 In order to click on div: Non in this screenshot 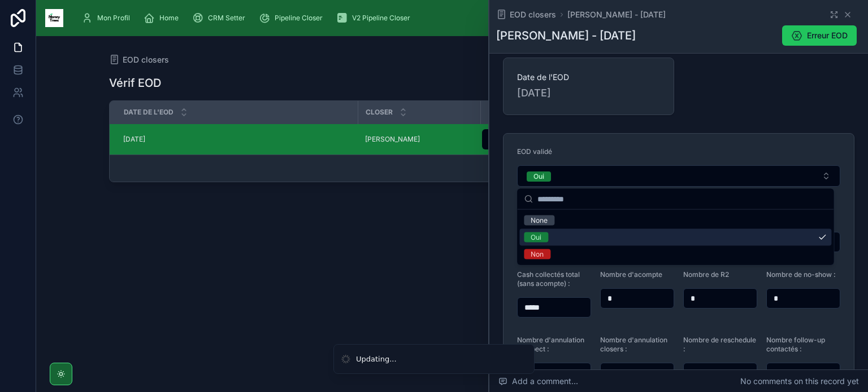, I will do `click(536, 254)`.